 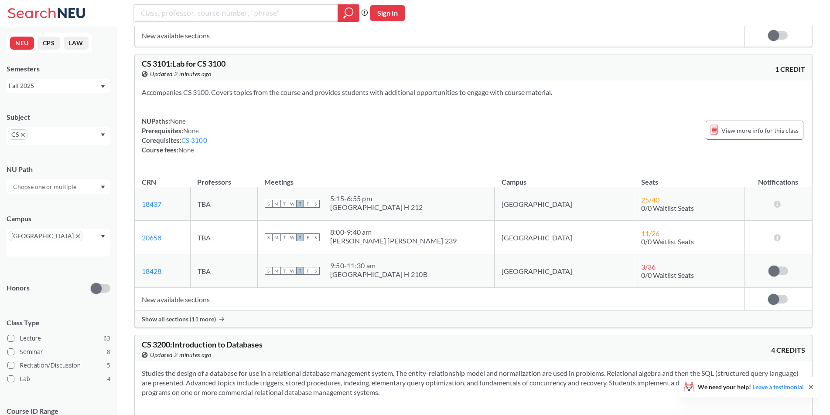 What do you see at coordinates (151, 204) in the screenshot?
I see `a: 18437` at bounding box center [151, 204].